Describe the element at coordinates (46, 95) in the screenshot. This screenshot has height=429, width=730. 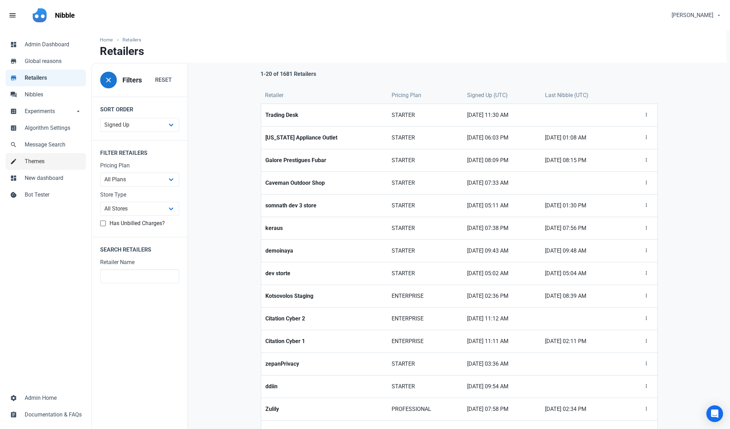
I see `a: forumNibbles` at that location.